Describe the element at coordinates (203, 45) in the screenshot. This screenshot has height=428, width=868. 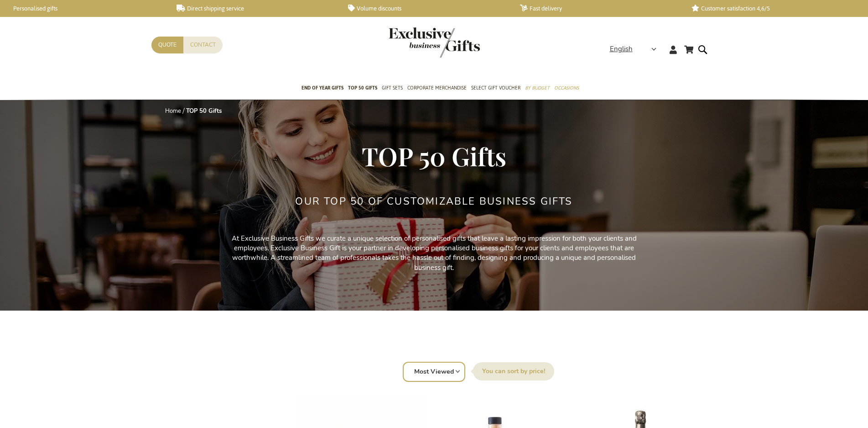
I see `a: Contact` at that location.